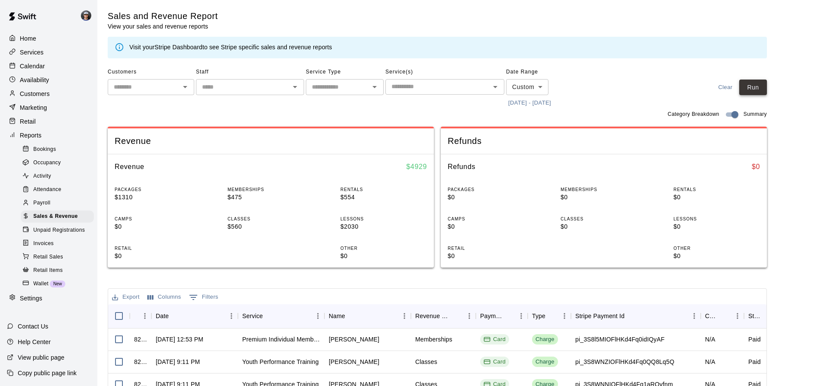  I want to click on div: Customers, so click(48, 94).